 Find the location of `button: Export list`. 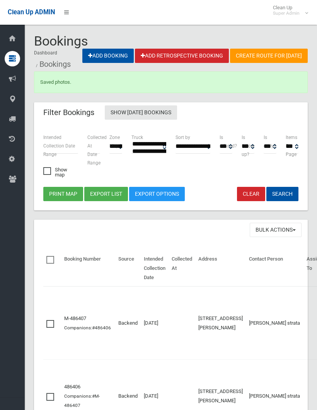

button: Export list is located at coordinates (106, 194).